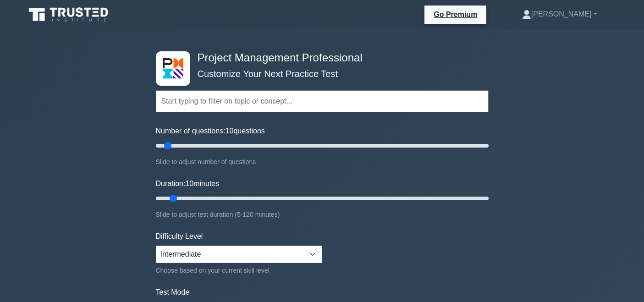 The height and width of the screenshot is (302, 644). I want to click on label: Difficulty Level, so click(179, 236).